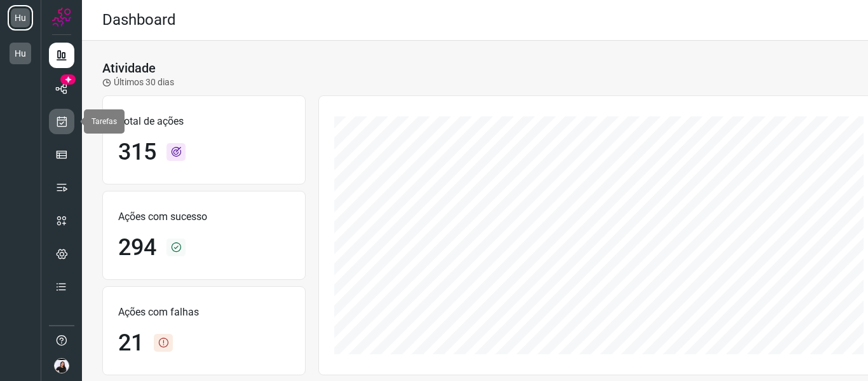  What do you see at coordinates (138, 82) in the screenshot?
I see `p: Últimos 30 dias` at bounding box center [138, 82].